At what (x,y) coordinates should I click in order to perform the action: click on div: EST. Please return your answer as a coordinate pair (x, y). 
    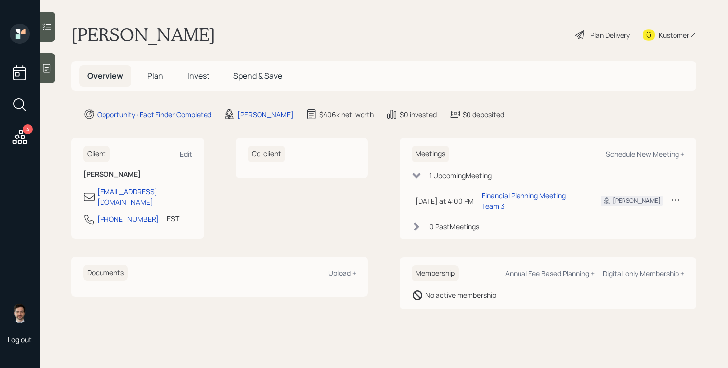
    Looking at the image, I should click on (173, 218).